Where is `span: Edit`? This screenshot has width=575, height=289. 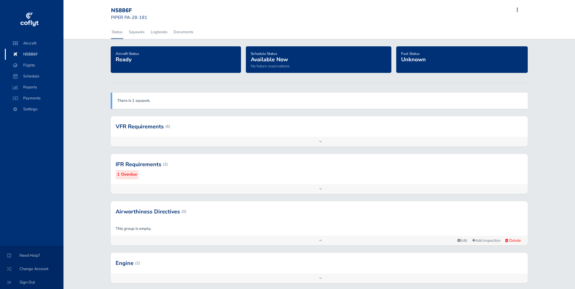 span: Edit is located at coordinates (462, 241).